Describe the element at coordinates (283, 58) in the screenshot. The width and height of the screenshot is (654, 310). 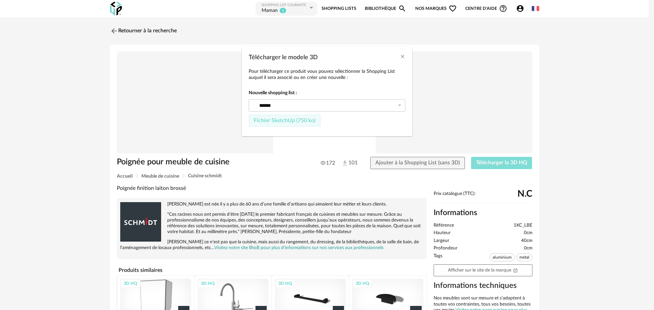
I see `span: Télécharger le modele 3D` at that location.